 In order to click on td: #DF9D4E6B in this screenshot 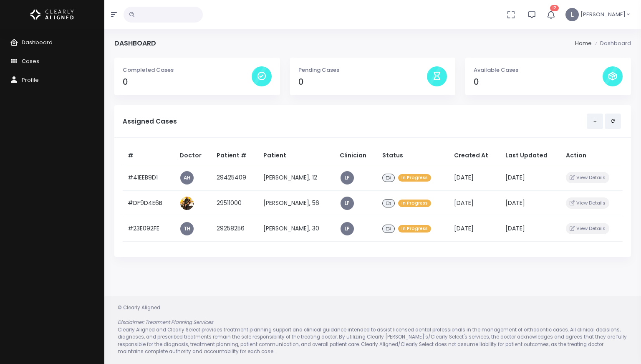, I will do `click(148, 203)`.